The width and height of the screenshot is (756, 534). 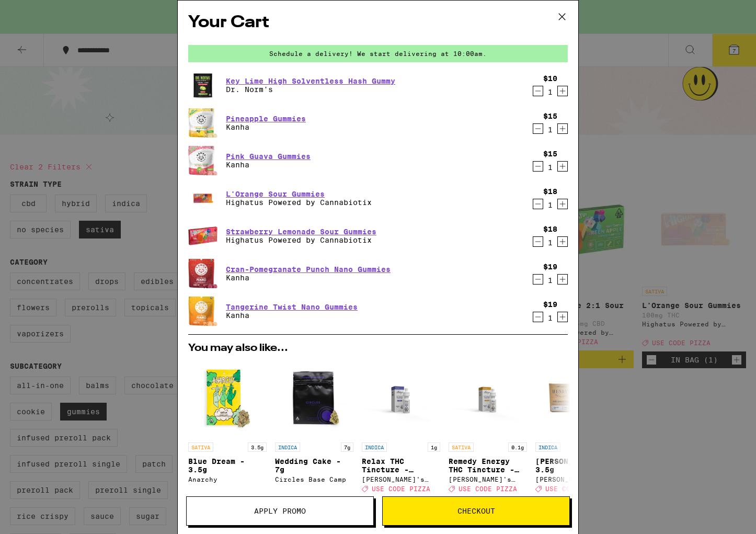 I want to click on a: Open page for Relax THC Tincture - 1000mg from Mary's Medicinals, so click(x=401, y=428).